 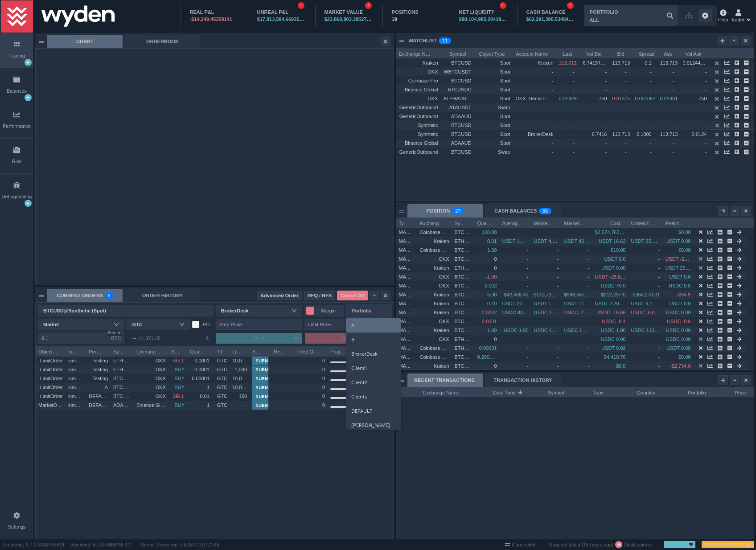 What do you see at coordinates (645, 134) in the screenshot?
I see `span: 0.1000` at bounding box center [645, 134].